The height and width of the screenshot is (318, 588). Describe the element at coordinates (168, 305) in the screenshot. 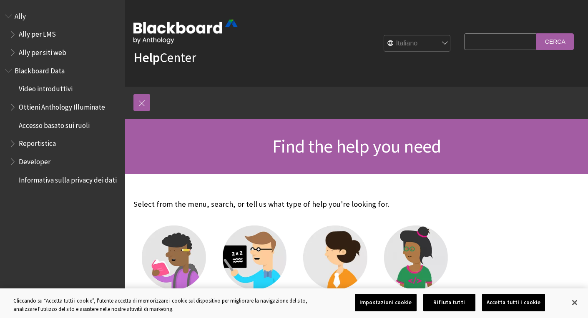

I see `div: Cliccando su “Accetta tutti i cookie”, l'utente accetta di memorizzare i cookie sul dispositivo p...` at that location.